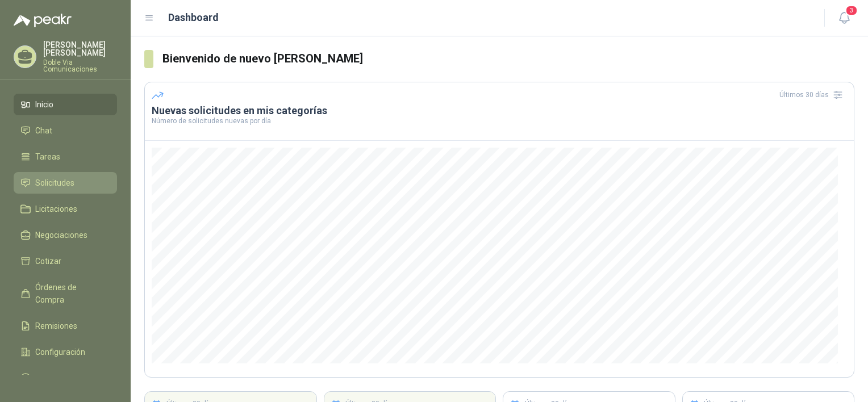 This screenshot has height=402, width=868. What do you see at coordinates (813, 95) in the screenshot?
I see `div: Últimos 30 días` at bounding box center [813, 95].